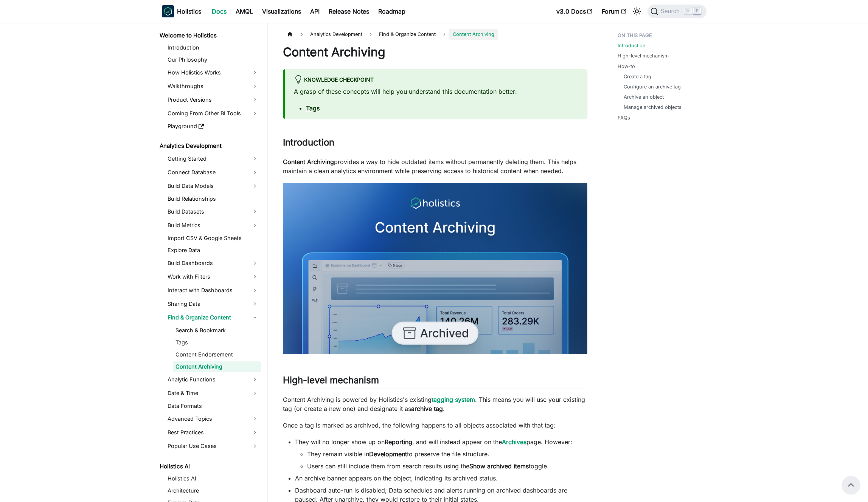  What do you see at coordinates (453, 399) in the screenshot?
I see `strong: tagging system` at bounding box center [453, 399].